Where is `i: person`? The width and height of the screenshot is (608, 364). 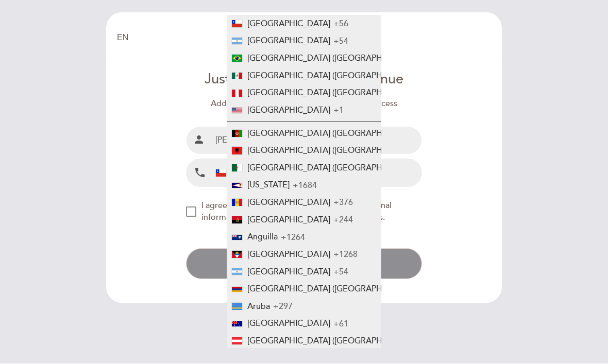
i: person is located at coordinates (199, 140).